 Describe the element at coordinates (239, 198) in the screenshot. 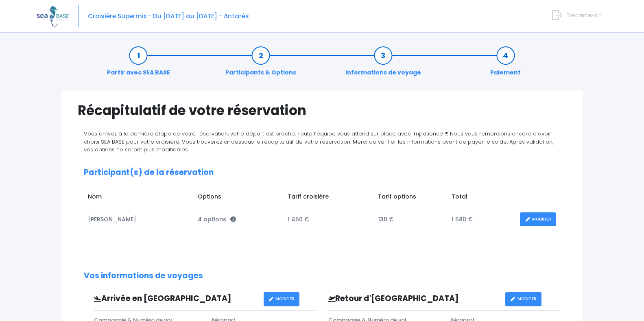

I see `td: Options` at that location.